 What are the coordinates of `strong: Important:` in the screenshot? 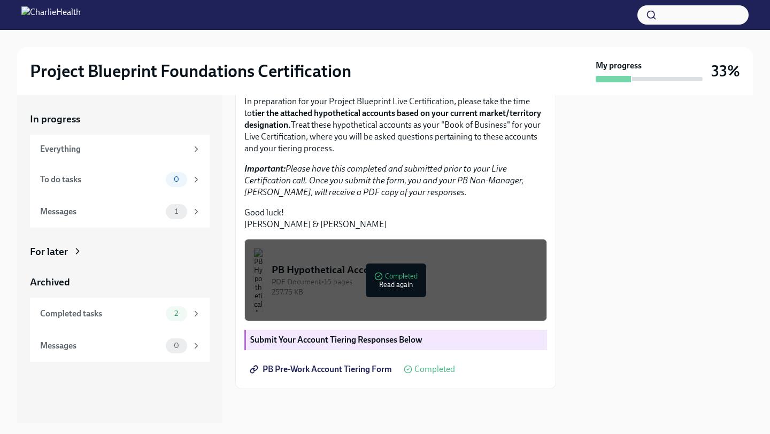 It's located at (265, 169).